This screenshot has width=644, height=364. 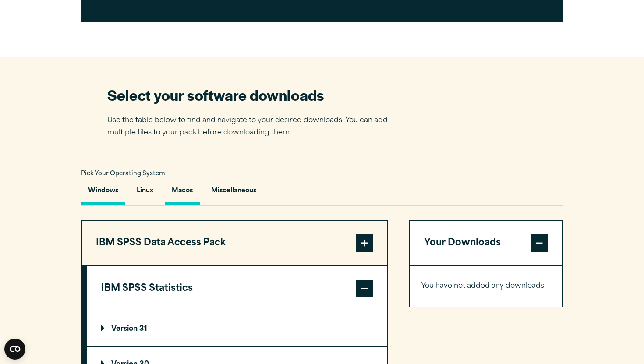 I want to click on button: IBM SPSS Statistics, so click(x=237, y=289).